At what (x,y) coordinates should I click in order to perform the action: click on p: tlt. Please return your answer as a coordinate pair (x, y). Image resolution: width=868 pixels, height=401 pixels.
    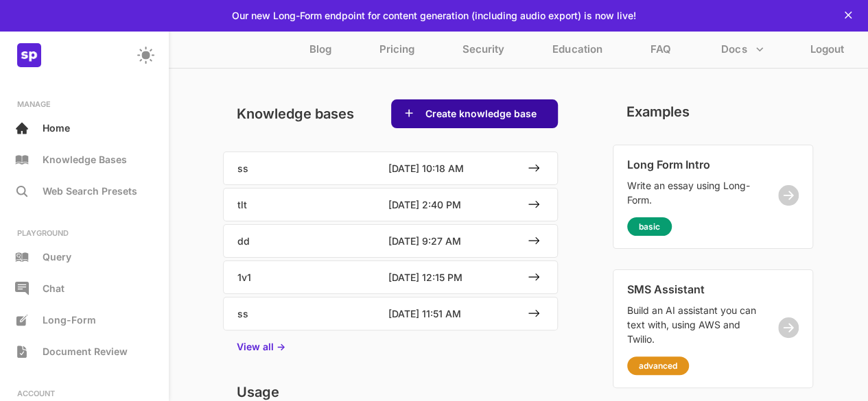
    Looking at the image, I should click on (309, 204).